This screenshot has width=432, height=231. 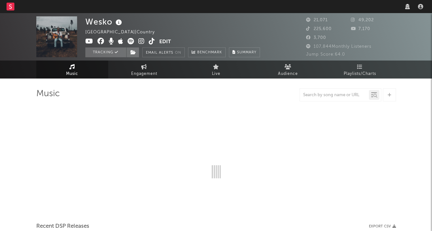 What do you see at coordinates (216, 74) in the screenshot?
I see `span: Live` at bounding box center [216, 74].